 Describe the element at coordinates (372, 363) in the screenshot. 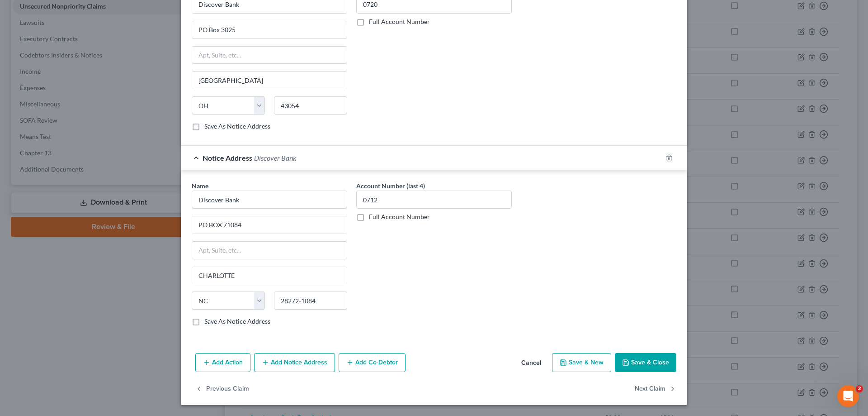

I see `button: Add Co-Debtor` at that location.